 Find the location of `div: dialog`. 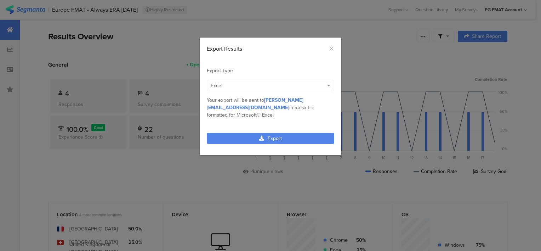

div: dialog is located at coordinates (270, 96).